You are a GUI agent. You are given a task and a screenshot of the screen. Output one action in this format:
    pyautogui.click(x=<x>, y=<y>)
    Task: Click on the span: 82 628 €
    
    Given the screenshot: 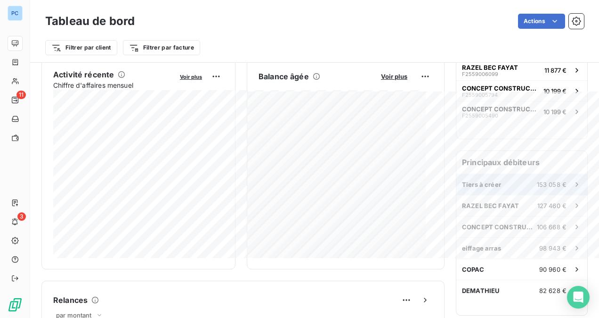 What is the action you would take?
    pyautogui.click(x=553, y=290)
    